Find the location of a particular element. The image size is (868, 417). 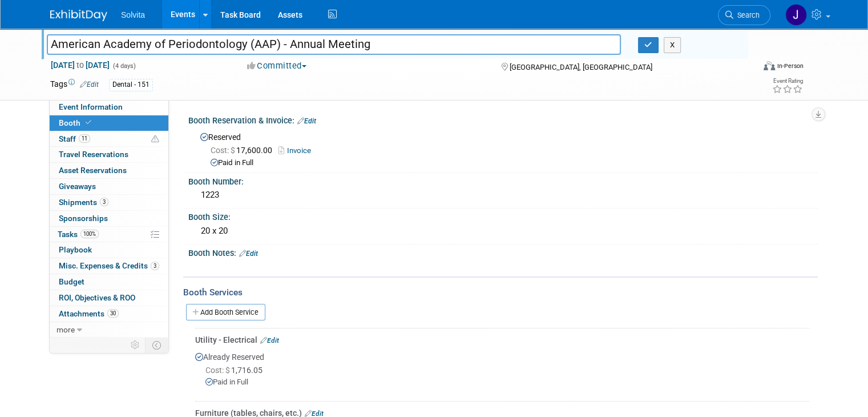

a: Attachments30 is located at coordinates (109, 313).